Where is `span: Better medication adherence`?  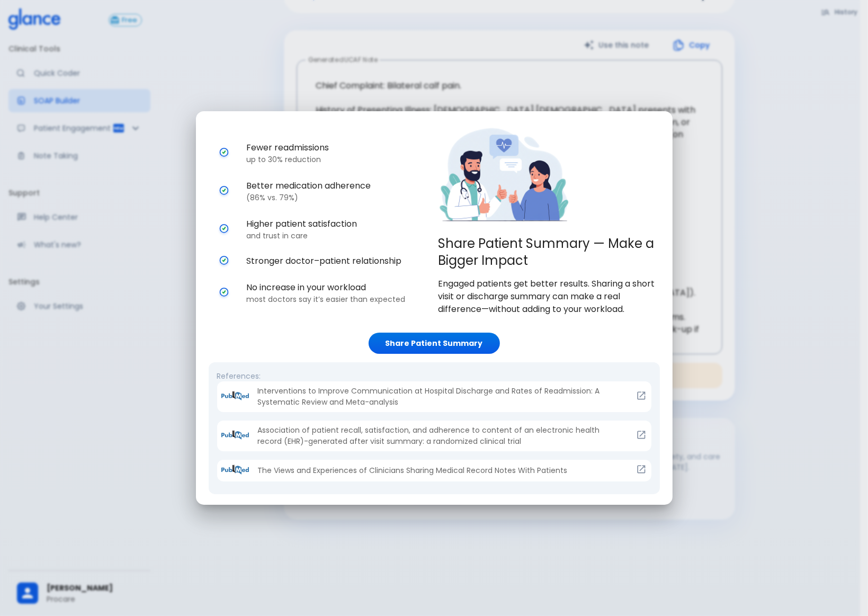
span: Better medication adherence is located at coordinates (334, 186).